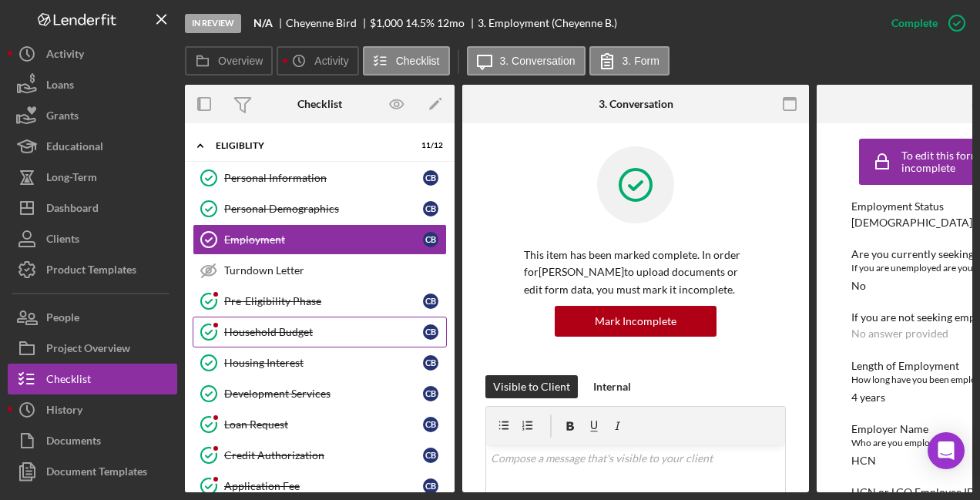  Describe the element at coordinates (93, 410) in the screenshot. I see `button: History` at that location.